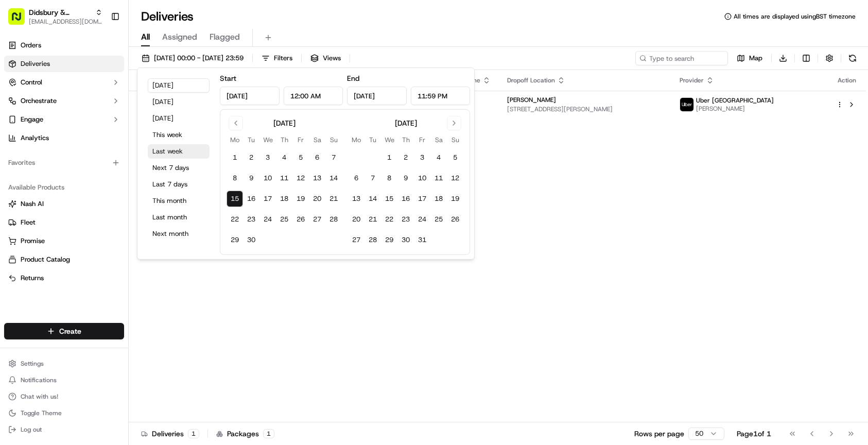  Describe the element at coordinates (331, 58) in the screenshot. I see `span: Views` at that location.